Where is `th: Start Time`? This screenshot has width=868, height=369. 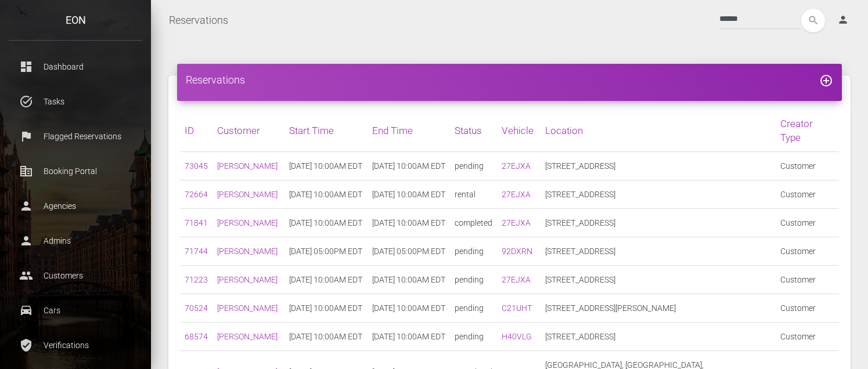
th: Start Time is located at coordinates (326, 131).